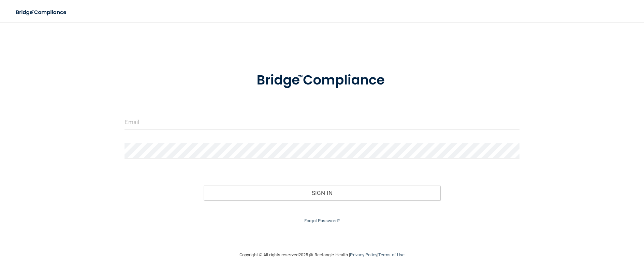  Describe the element at coordinates (322, 255) in the screenshot. I see `div: Copyright © All rights reserved 2025 @ Rectangle Health | |` at that location.